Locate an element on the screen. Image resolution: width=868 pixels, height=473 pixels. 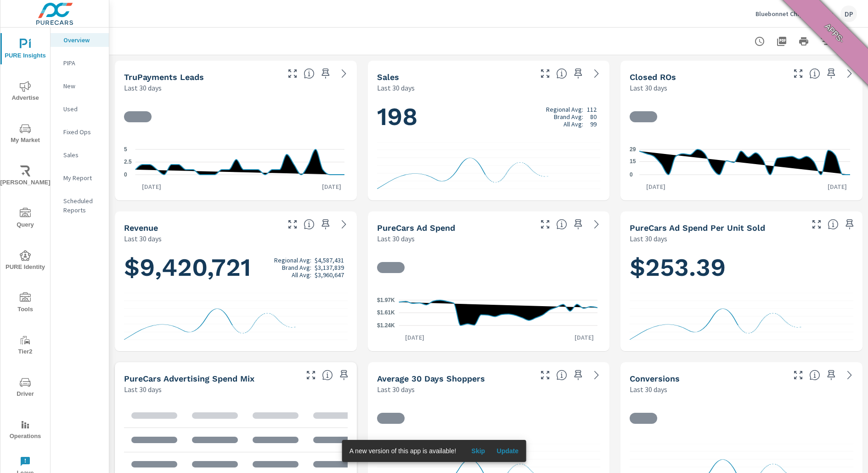
span: Operations is located at coordinates (25, 431).